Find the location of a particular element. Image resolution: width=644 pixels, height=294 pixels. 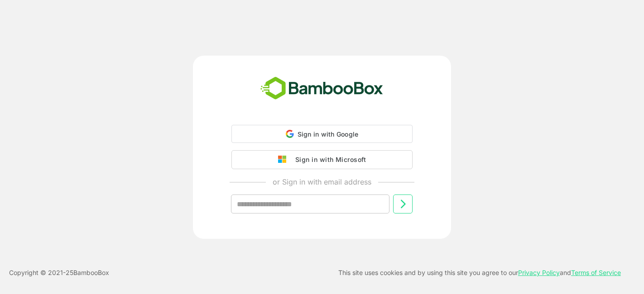

span: Sign in with Google is located at coordinates (328, 134).